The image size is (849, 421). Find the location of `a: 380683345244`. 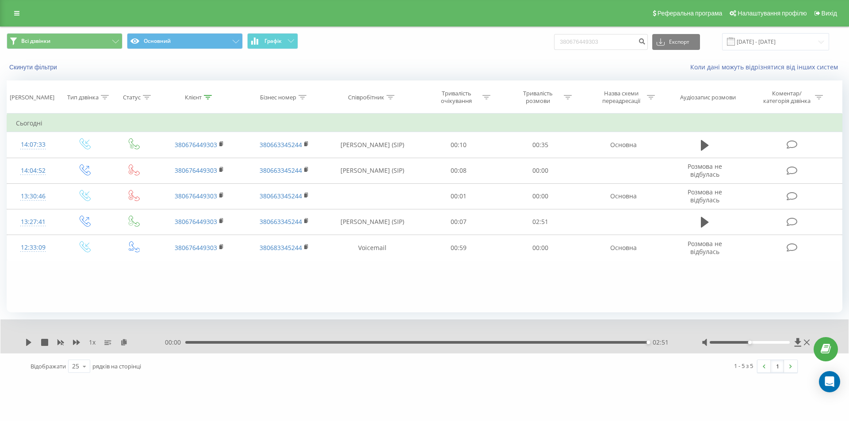

a: 380683345244 is located at coordinates (281, 248).